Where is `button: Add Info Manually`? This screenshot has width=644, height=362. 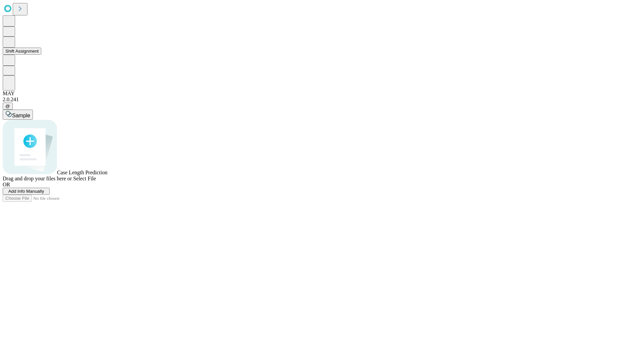
button: Add Info Manually is located at coordinates (26, 191).